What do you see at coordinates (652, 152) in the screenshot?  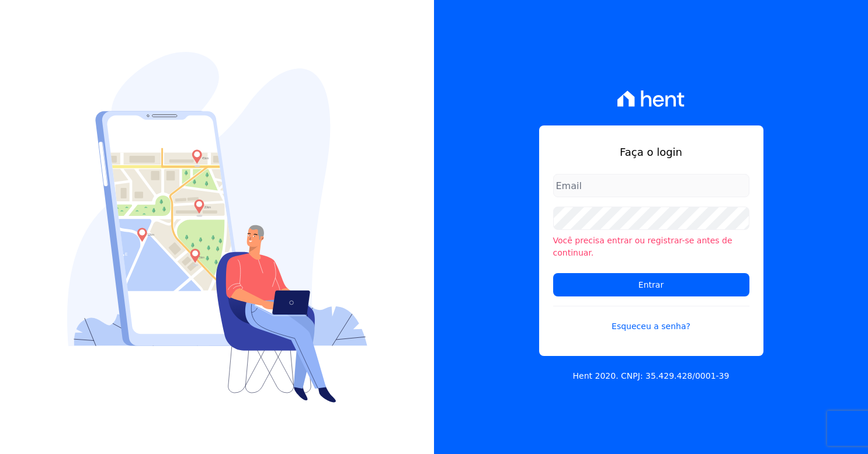 I see `h1: Faça o login` at bounding box center [652, 152].